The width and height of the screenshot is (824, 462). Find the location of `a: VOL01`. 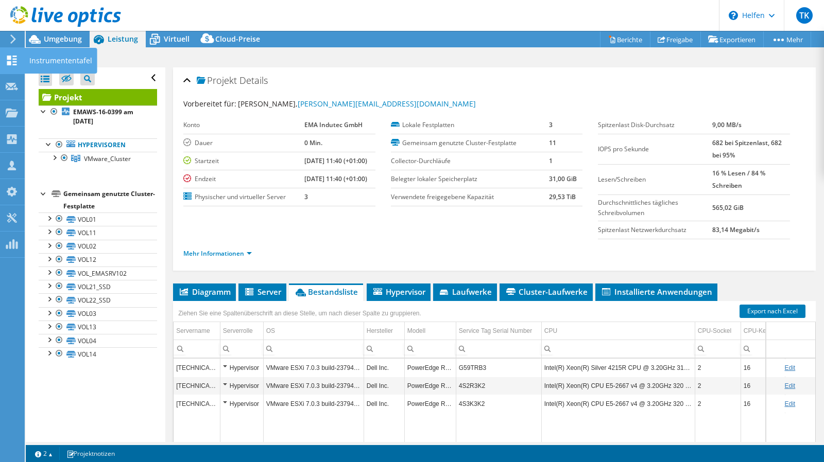

a: VOL01 is located at coordinates (98, 219).